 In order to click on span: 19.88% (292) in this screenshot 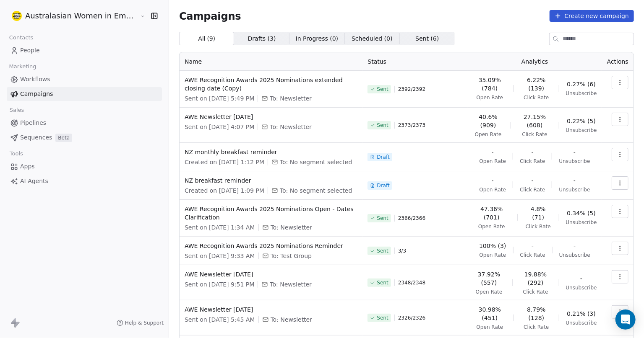, I will do `click(536, 279)`.